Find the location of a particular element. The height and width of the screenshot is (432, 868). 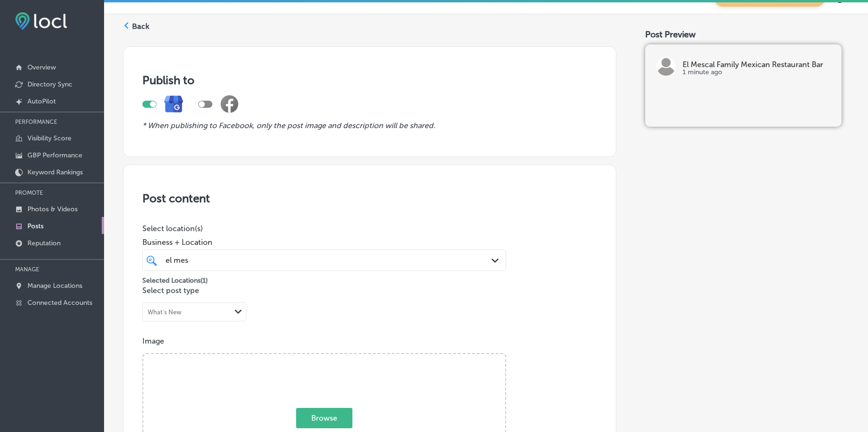

p: Directory Sync is located at coordinates (49, 84).